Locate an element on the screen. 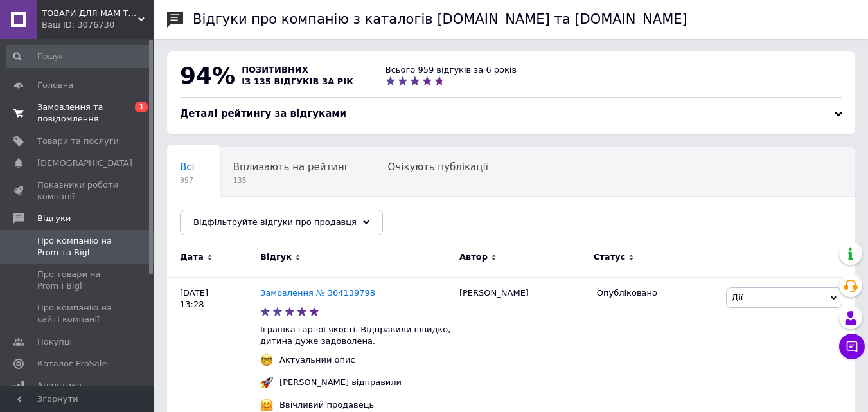 Image resolution: width=868 pixels, height=412 pixels. span: 94% is located at coordinates (208, 75).